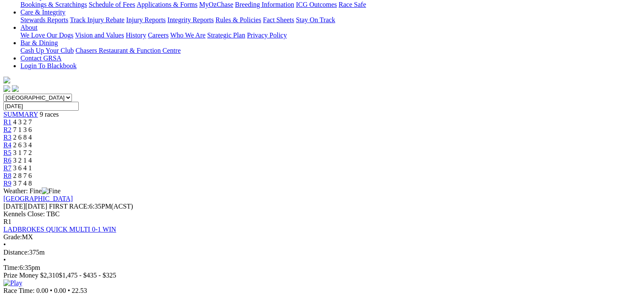 The image size is (644, 295). What do you see at coordinates (21, 114) in the screenshot?
I see `a: SUMMARY` at bounding box center [21, 114].